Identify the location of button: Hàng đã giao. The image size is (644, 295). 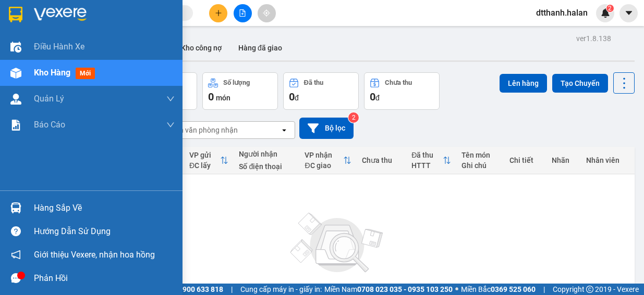
(260, 48).